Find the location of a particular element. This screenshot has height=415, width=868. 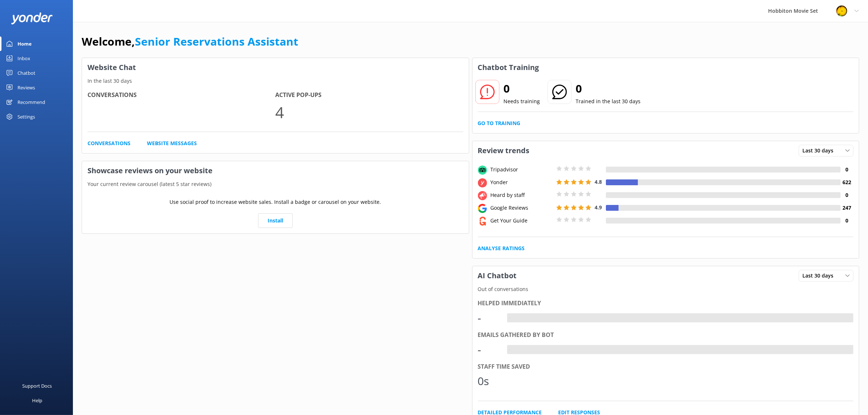

p: 4 is located at coordinates (369, 112).